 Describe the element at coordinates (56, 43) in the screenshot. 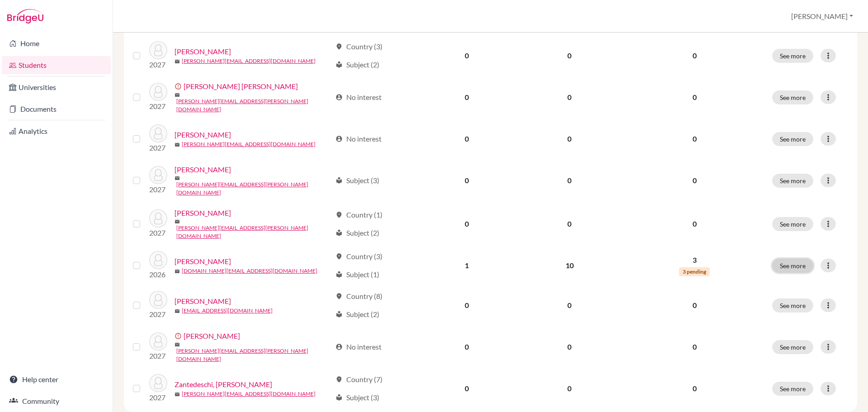

I see `a: Home` at that location.